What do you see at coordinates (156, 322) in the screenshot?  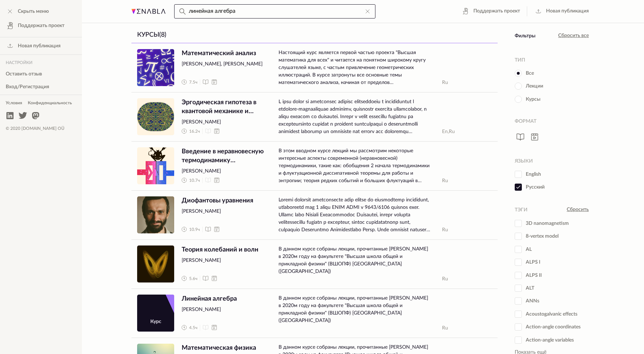 I see `span: Курс` at bounding box center [156, 322].